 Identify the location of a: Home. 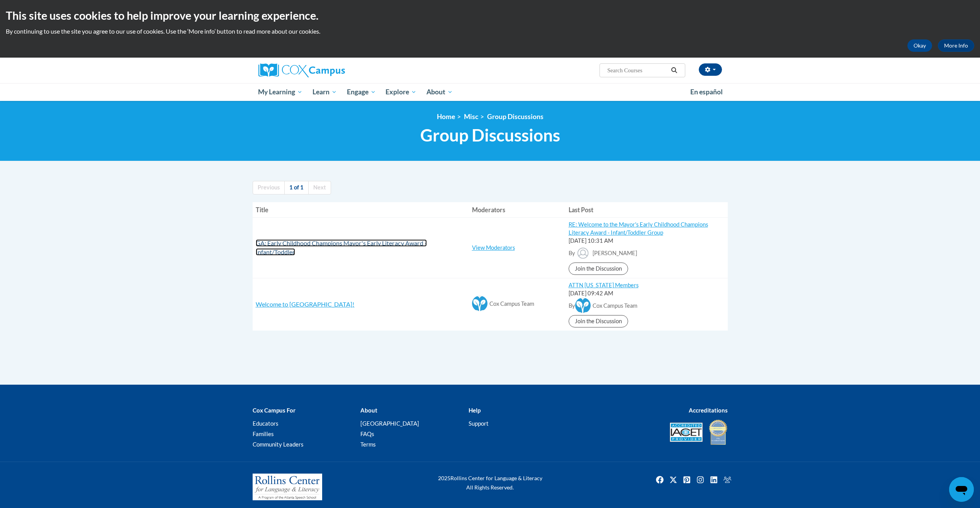
(446, 116).